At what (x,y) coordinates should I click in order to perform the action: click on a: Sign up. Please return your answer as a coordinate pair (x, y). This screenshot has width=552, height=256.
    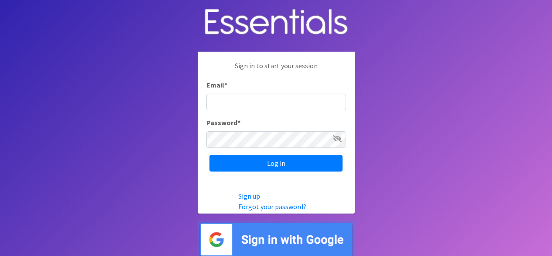
    Looking at the image, I should click on (249, 196).